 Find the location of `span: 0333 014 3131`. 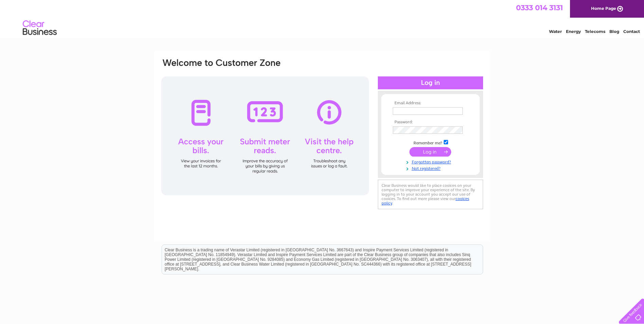

span: 0333 014 3131 is located at coordinates (539, 7).